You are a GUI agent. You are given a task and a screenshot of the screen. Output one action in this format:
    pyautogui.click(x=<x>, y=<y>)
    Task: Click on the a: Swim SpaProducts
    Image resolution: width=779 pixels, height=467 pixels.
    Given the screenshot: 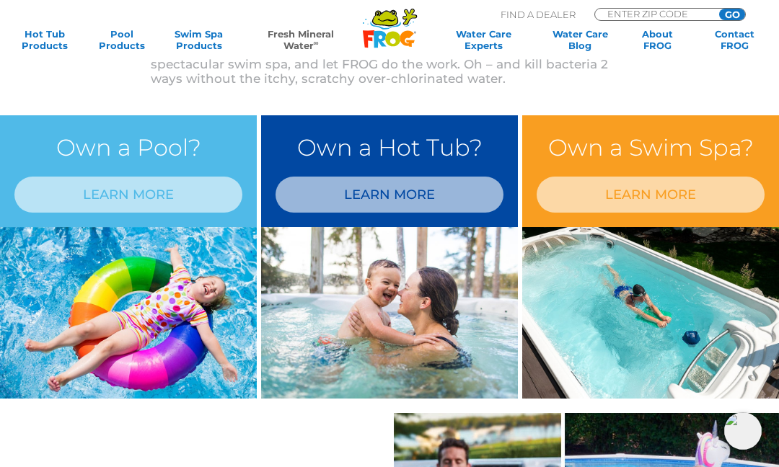 What is the action you would take?
    pyautogui.click(x=198, y=40)
    